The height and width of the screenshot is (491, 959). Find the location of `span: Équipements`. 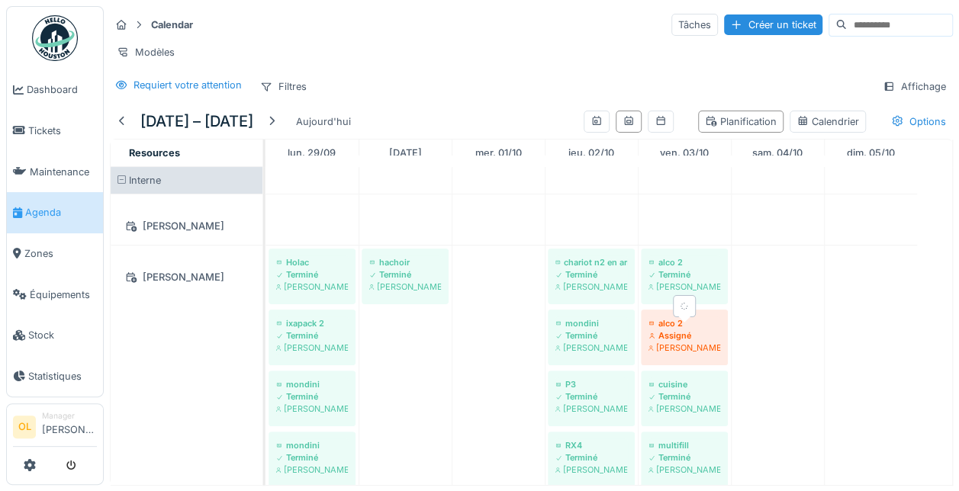

span: Équipements is located at coordinates (63, 294).